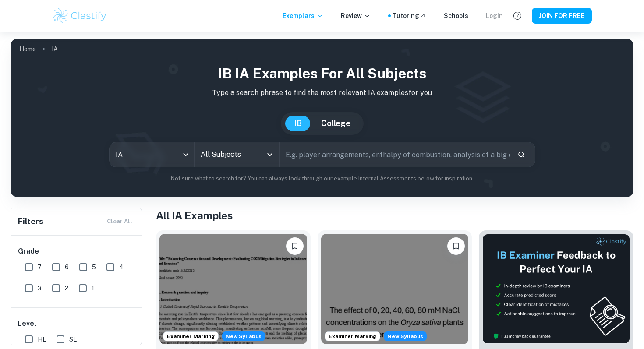 The image size is (644, 349). What do you see at coordinates (41, 339) in the screenshot?
I see `span: HL` at bounding box center [41, 339].